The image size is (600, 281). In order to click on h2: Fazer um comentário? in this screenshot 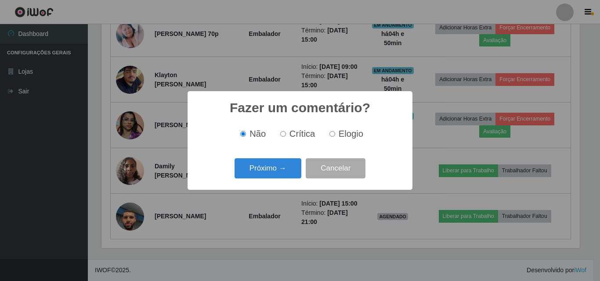, I will do `click(300, 108)`.